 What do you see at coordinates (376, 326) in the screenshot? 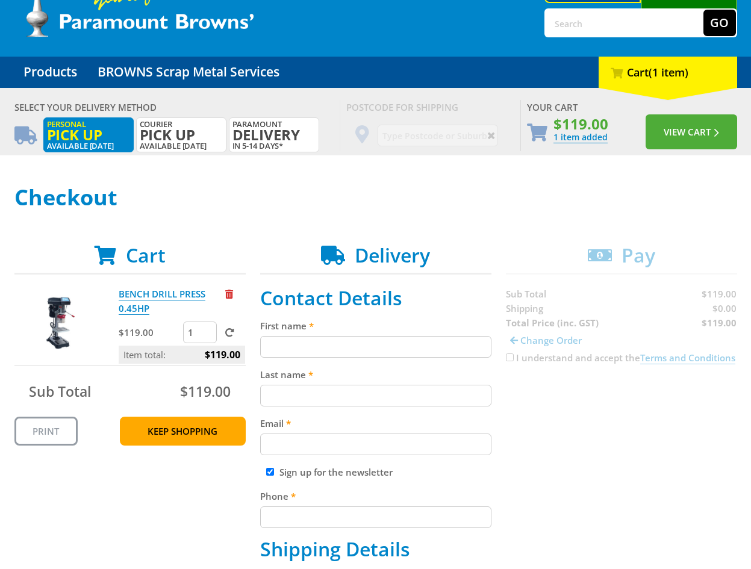
I see `label: First name` at bounding box center [376, 326].